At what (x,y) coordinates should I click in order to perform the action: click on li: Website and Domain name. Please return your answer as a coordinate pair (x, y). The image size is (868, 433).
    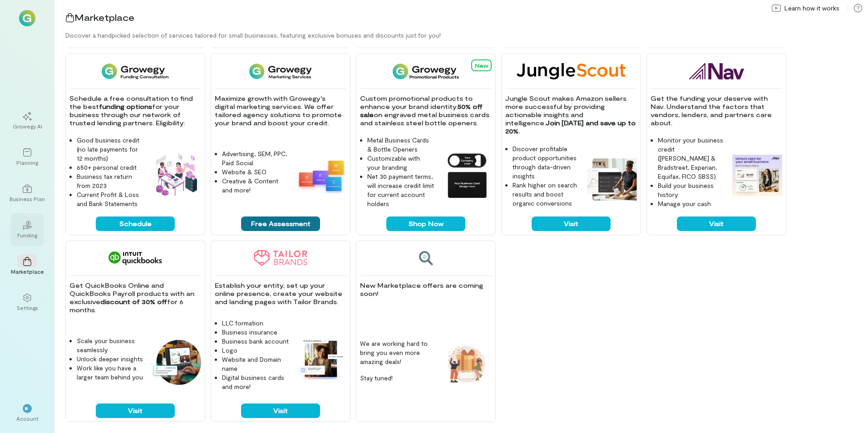
    Looking at the image, I should click on (256, 364).